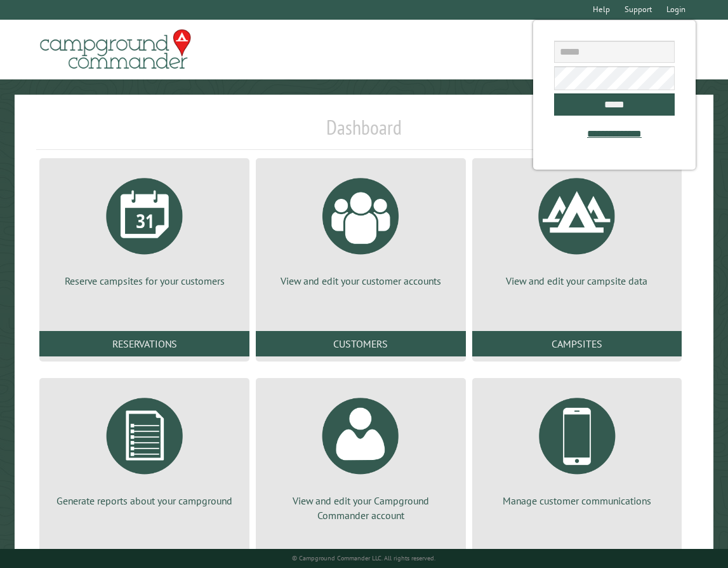 The height and width of the screenshot is (568, 728). What do you see at coordinates (144, 448) in the screenshot?
I see `a: Generate reports about your campground` at bounding box center [144, 448].